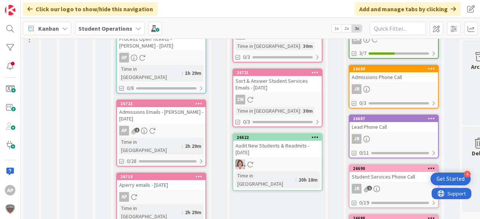 Image resolution: width=480 pixels, height=219 pixels. Describe the element at coordinates (336, 29) in the screenshot. I see `span: 1x` at that location.